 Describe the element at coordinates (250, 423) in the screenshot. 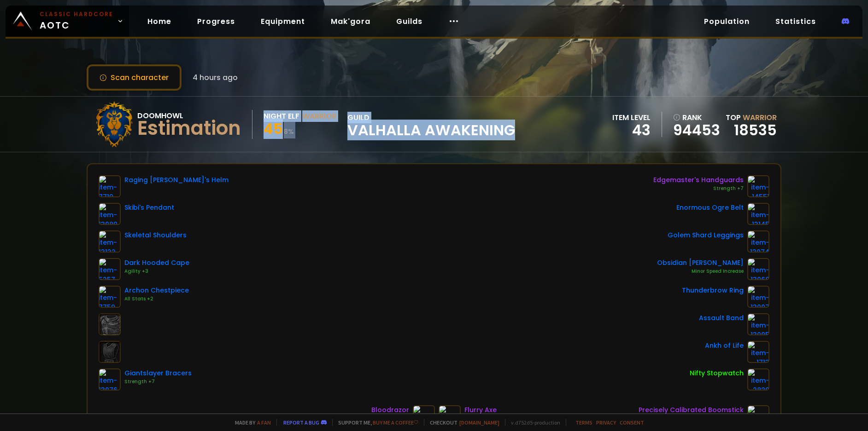

I see `span: Made by` at that location.